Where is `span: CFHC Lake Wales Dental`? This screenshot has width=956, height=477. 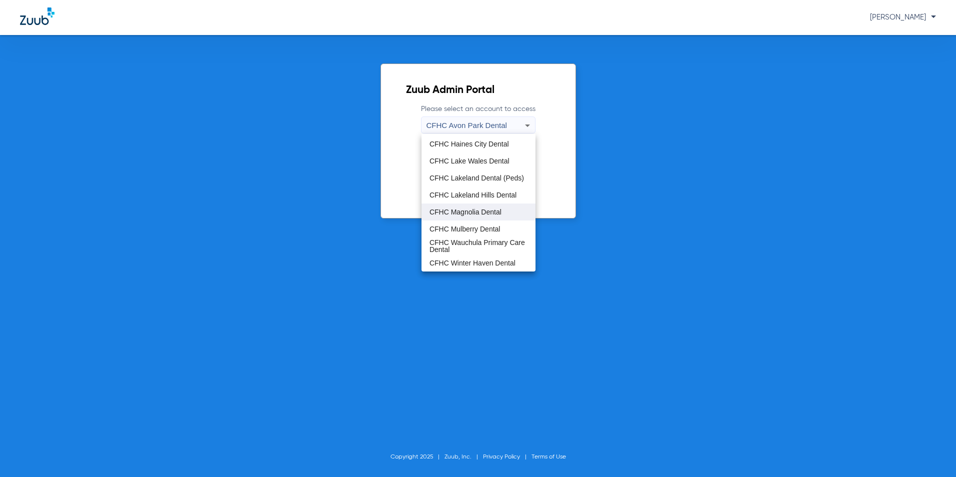 span: CFHC Lake Wales Dental is located at coordinates (469, 161).